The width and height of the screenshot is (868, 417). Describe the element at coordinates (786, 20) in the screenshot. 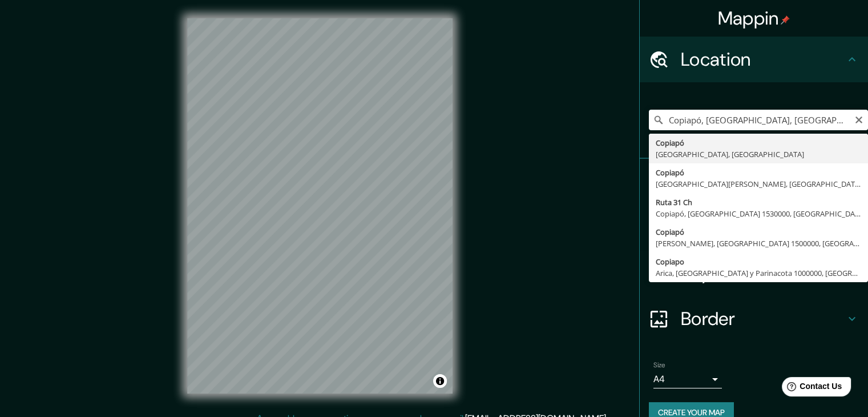

I see `img: pin-icon.png` at that location.